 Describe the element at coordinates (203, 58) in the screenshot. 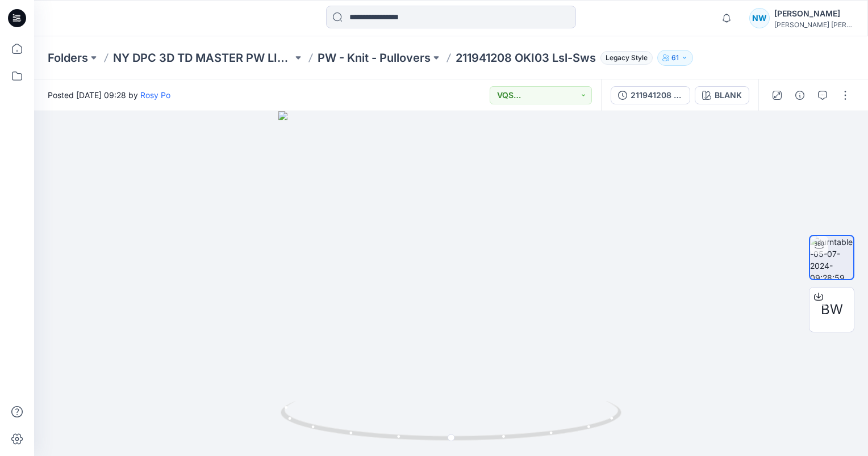

I see `a: NY DPC 3D TD MASTER PW LIBRARY` at that location.